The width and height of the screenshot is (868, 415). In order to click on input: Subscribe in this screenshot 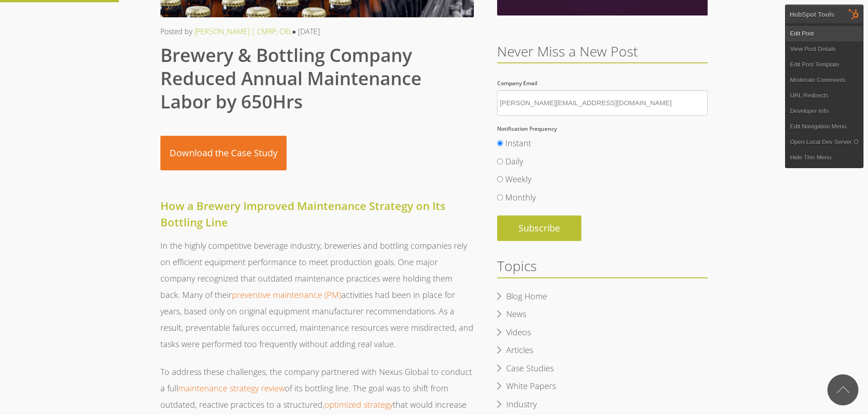, I will do `click(539, 229)`.